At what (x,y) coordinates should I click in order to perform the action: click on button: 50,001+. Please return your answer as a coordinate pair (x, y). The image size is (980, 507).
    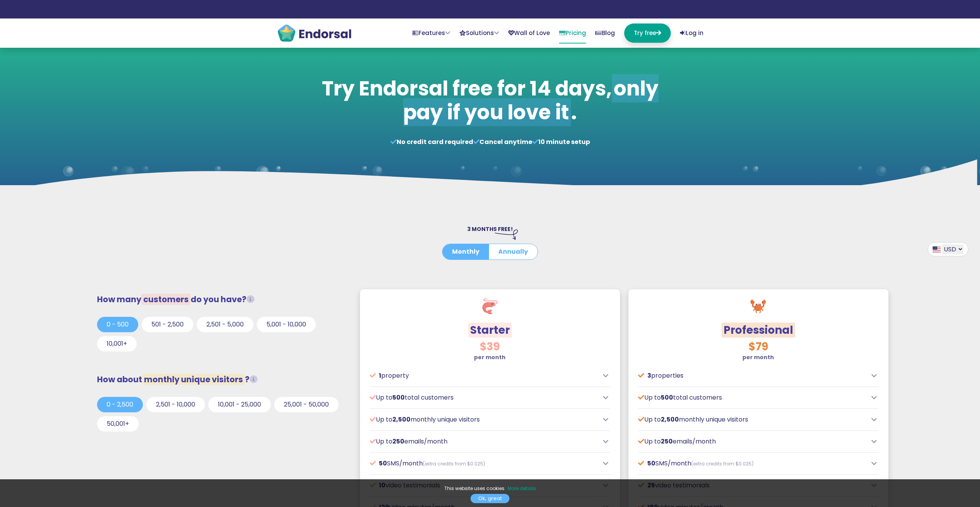
    Looking at the image, I should click on (118, 424).